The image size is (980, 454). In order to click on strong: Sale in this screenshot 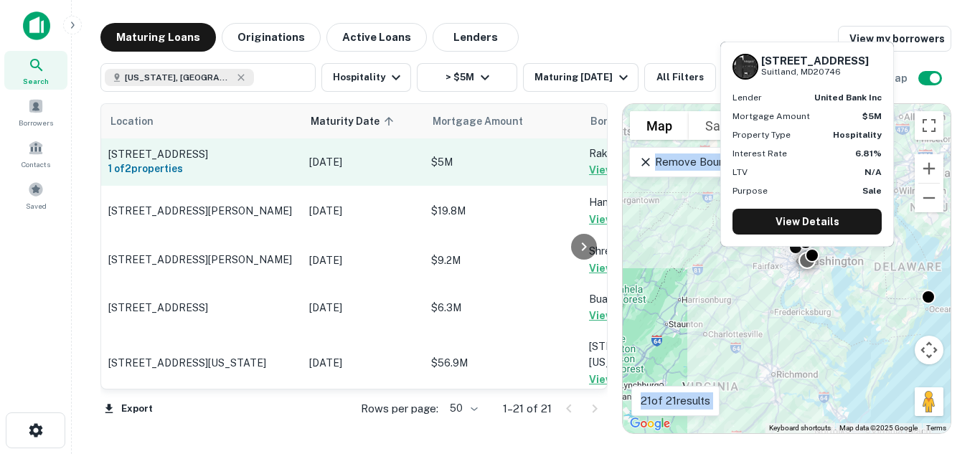, I will do `click(872, 191)`.